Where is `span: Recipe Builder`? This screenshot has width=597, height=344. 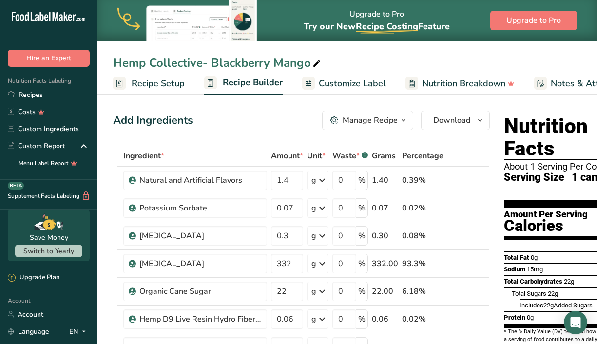 span: Recipe Builder is located at coordinates (252, 82).